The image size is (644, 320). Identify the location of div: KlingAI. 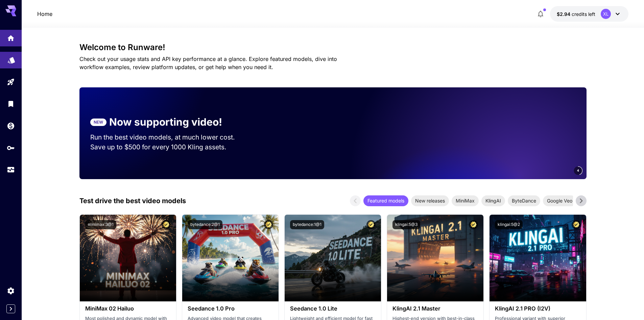
(493, 201).